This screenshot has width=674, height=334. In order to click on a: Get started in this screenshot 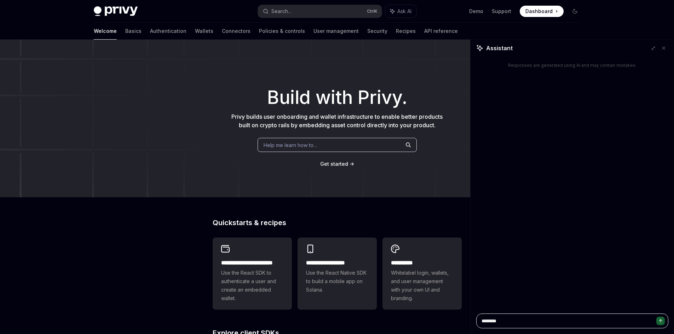, I will do `click(334, 164)`.